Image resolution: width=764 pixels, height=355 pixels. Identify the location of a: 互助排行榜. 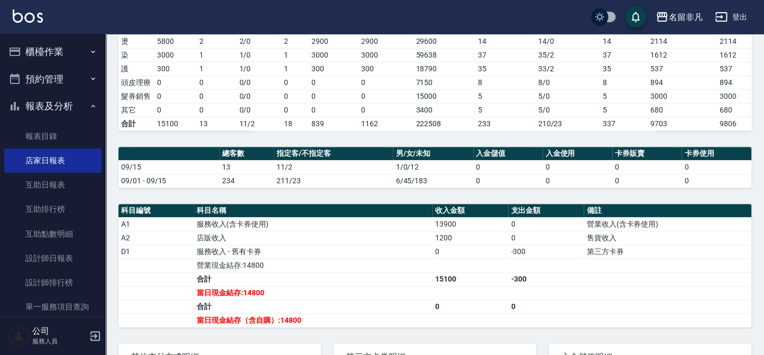
(53, 209).